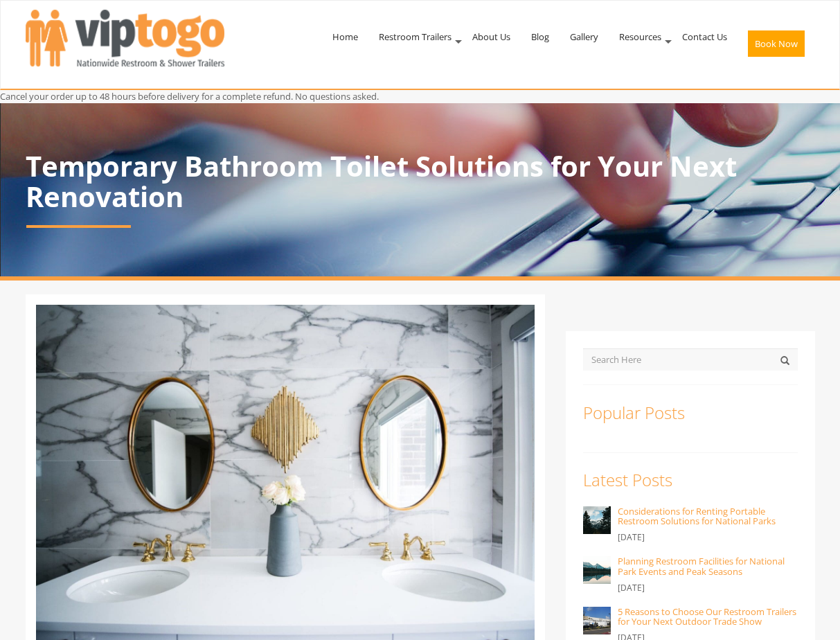  Describe the element at coordinates (420, 182) in the screenshot. I see `p: Temporary Bathroom Toilet Solutions for Your Next Renovation` at that location.